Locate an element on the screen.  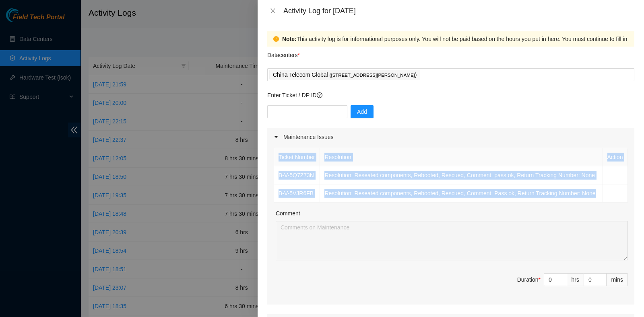
div: mins is located at coordinates (618, 280).